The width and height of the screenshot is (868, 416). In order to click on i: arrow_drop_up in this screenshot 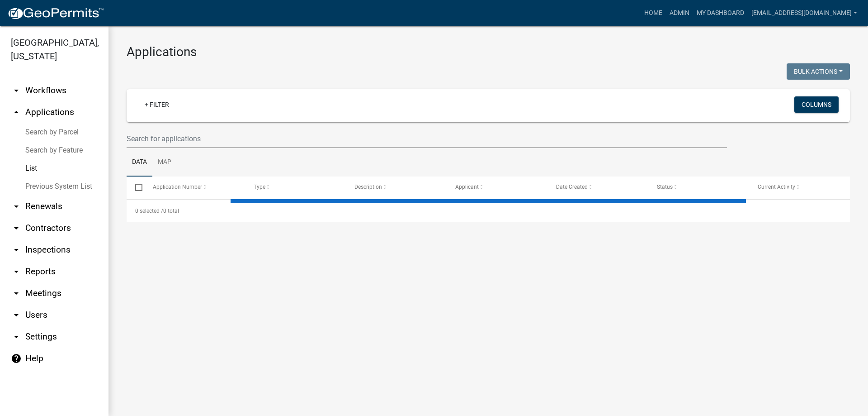, I will do `click(17, 112)`.